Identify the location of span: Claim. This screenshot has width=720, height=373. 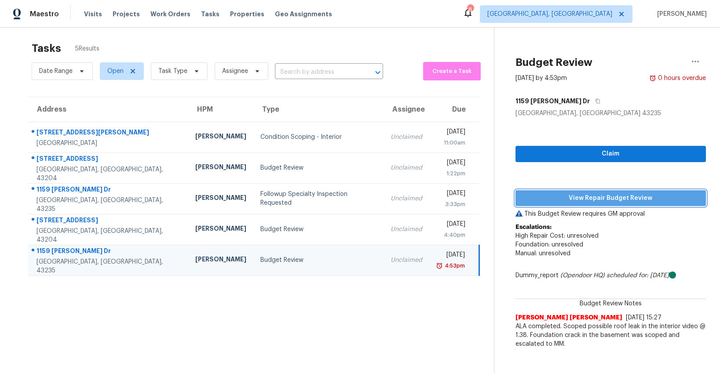
(611, 154).